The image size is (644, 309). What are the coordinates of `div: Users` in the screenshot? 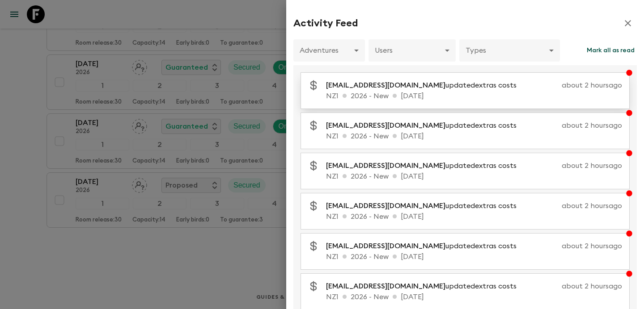 It's located at (412, 50).